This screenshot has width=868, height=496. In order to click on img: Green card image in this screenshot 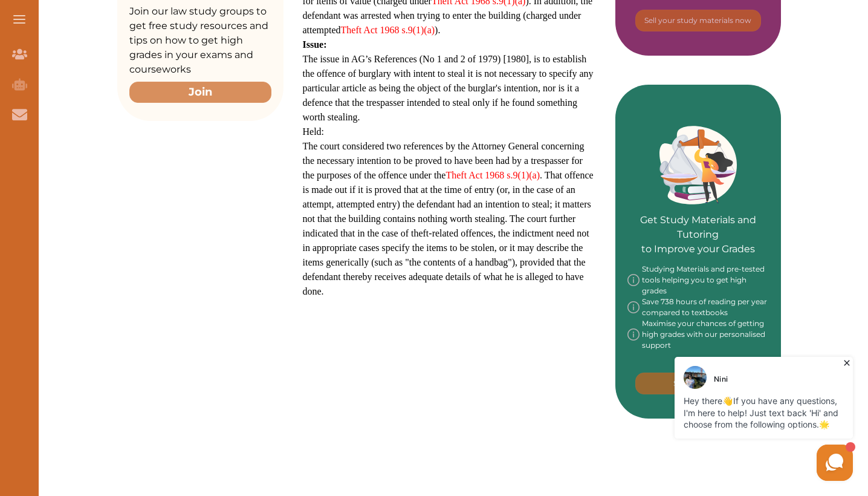, I will do `click(698, 165)`.